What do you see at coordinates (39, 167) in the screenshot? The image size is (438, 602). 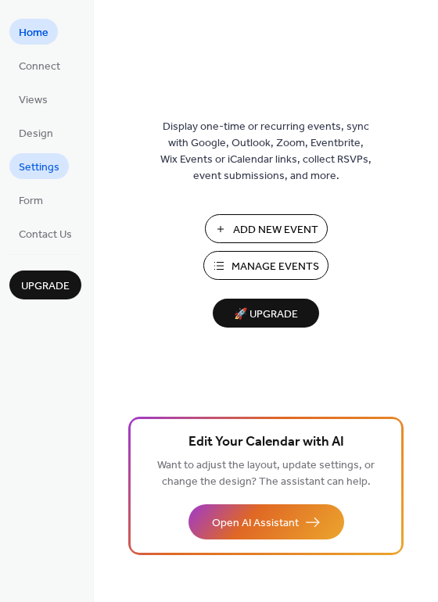 I see `span: Settings` at bounding box center [39, 167].